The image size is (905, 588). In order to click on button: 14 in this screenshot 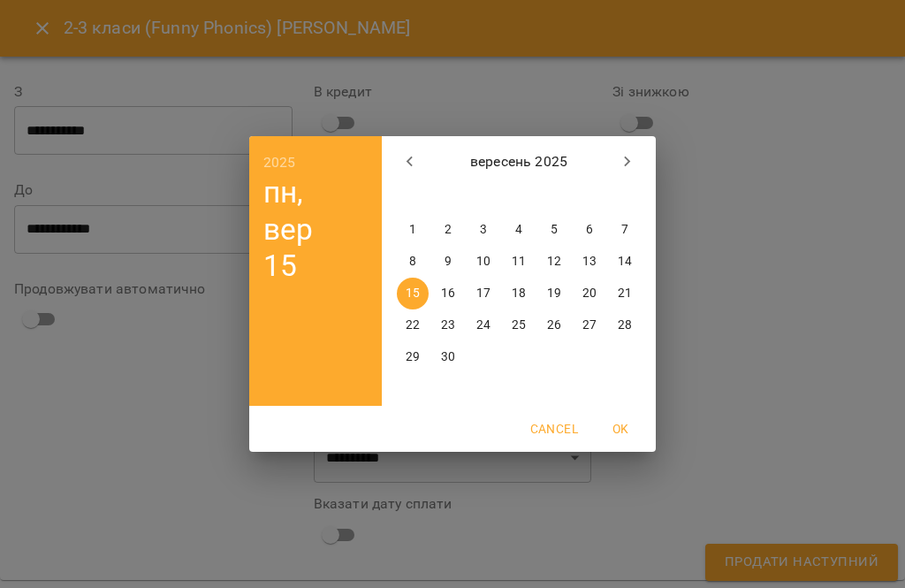, I will do `click(625, 261)`.